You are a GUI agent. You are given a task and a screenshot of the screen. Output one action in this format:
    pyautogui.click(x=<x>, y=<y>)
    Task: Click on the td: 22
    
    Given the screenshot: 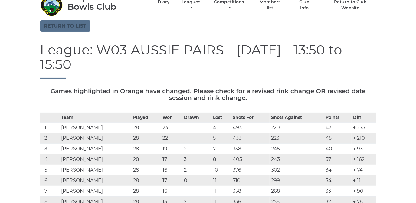 What is the action you would take?
    pyautogui.click(x=172, y=138)
    